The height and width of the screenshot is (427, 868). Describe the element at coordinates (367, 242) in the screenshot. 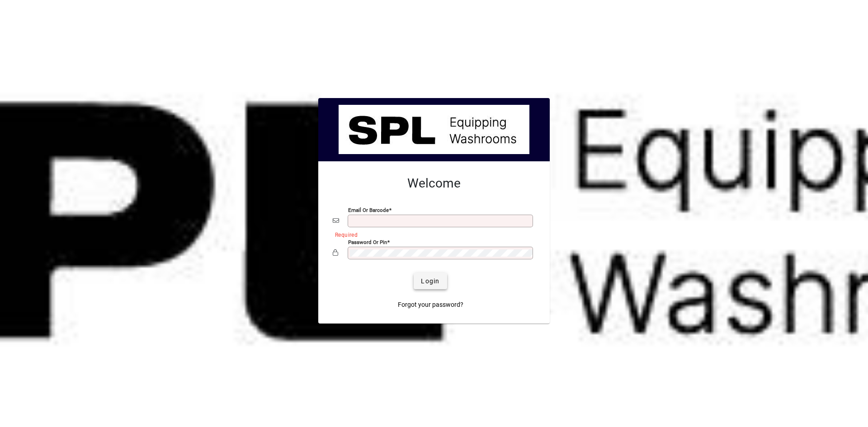

I see `mat-label: Password or Pin` at that location.